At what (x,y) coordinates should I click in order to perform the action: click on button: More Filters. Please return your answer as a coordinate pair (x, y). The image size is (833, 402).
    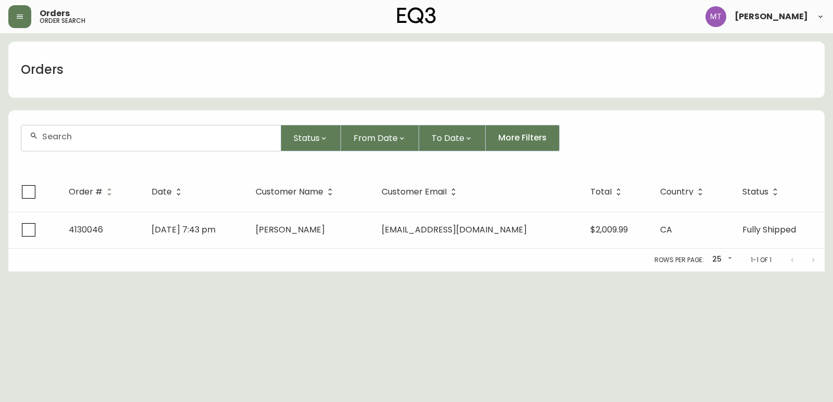
    Looking at the image, I should click on (523, 138).